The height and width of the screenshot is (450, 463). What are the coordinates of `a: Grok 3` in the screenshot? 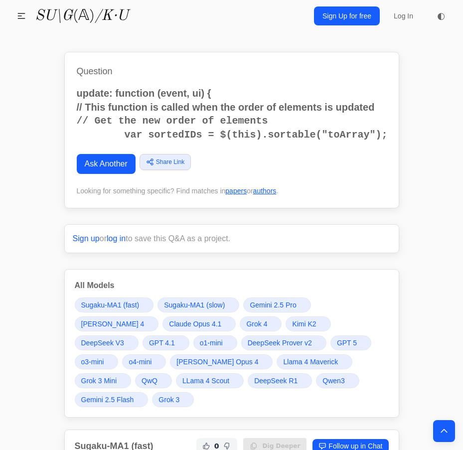 It's located at (173, 400).